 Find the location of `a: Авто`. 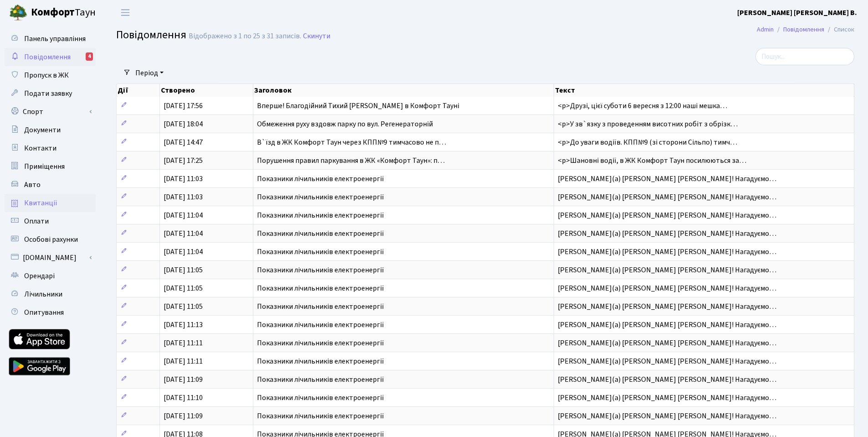

a: Авто is located at coordinates (50, 185).